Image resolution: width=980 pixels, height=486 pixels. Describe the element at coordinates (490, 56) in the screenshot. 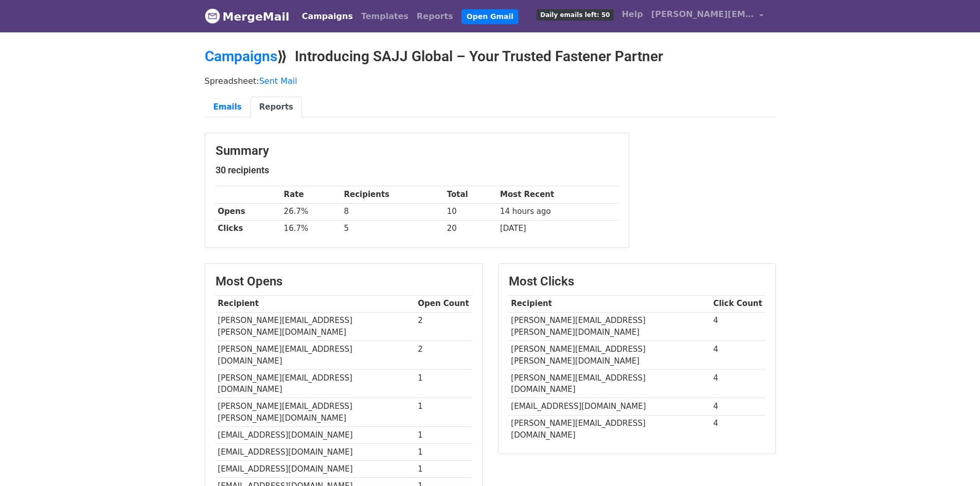

I see `h2: ⟫ Introducing SAJJ Global – Your Trusted Fastener Partner` at that location.